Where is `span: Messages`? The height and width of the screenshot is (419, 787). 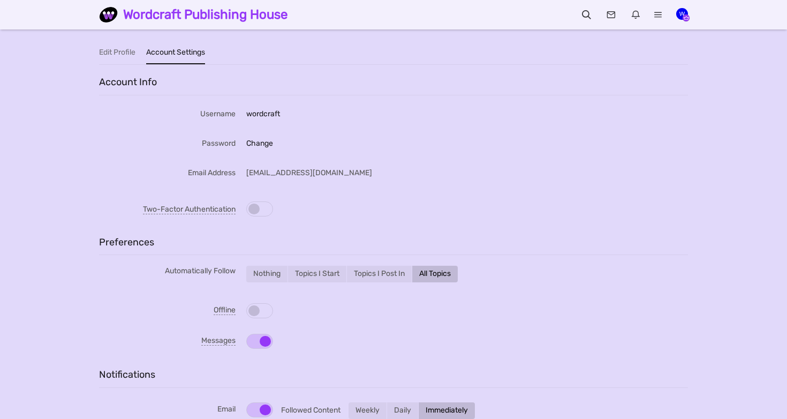
span: Messages is located at coordinates (219, 340).